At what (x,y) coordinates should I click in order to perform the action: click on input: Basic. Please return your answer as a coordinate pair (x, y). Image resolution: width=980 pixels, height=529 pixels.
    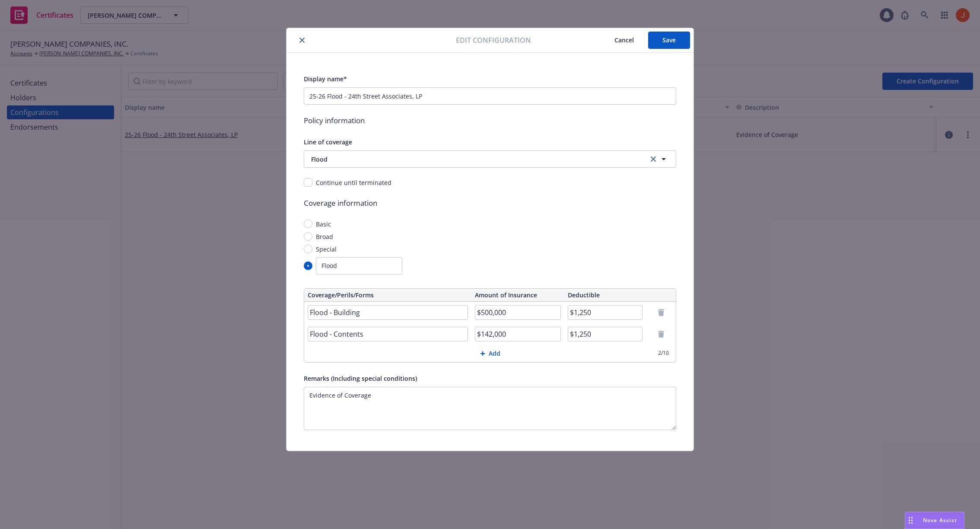
    Looking at the image, I should click on (308, 223).